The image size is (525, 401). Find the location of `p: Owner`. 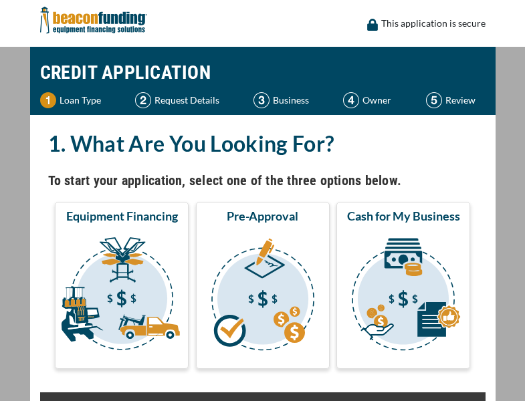

p: Owner is located at coordinates (376, 100).